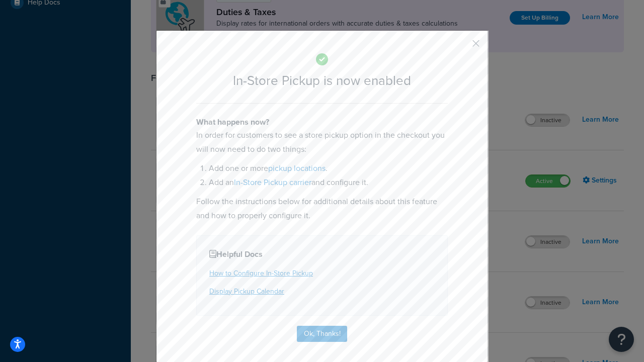 The width and height of the screenshot is (644, 362). Describe the element at coordinates (247, 291) in the screenshot. I see `a: Display Pickup Calendar` at that location.